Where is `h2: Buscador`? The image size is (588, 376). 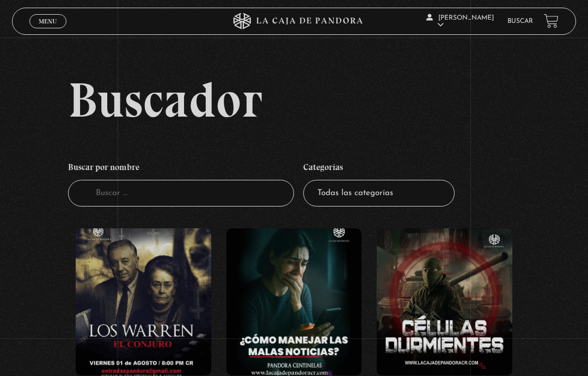 h2: Buscador is located at coordinates (321, 100).